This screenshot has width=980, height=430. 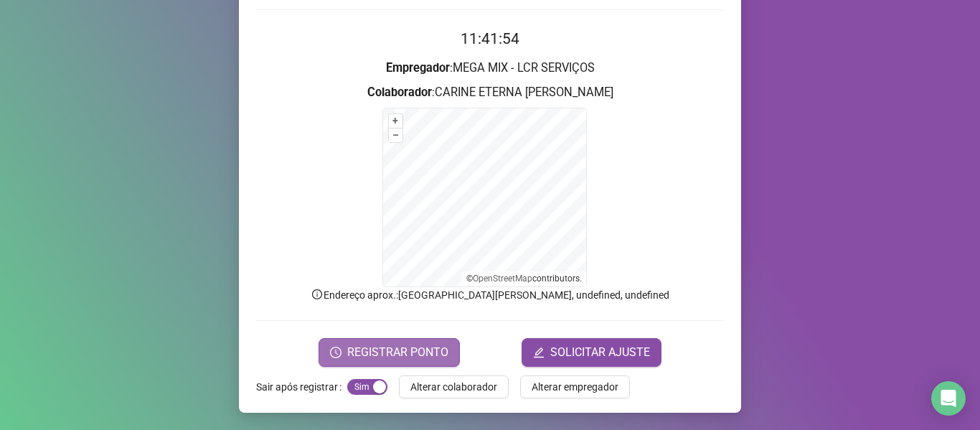 What do you see at coordinates (591, 352) in the screenshot?
I see `button: editSOLICITAR AJUSTE` at bounding box center [591, 352].